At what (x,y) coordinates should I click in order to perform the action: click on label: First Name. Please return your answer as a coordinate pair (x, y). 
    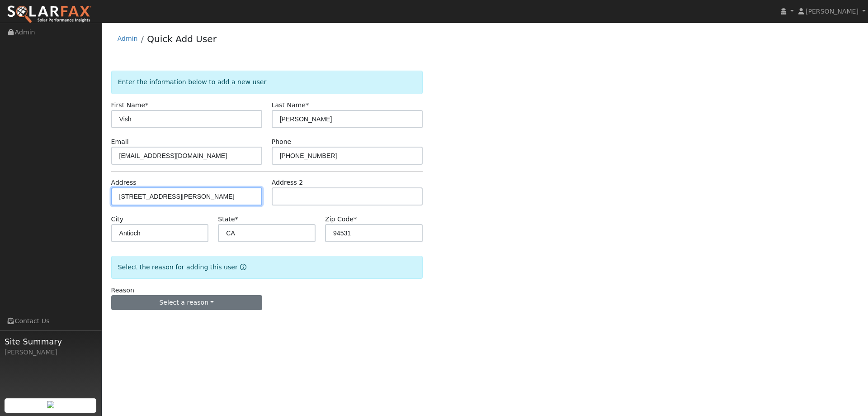
    Looking at the image, I should click on (130, 105).